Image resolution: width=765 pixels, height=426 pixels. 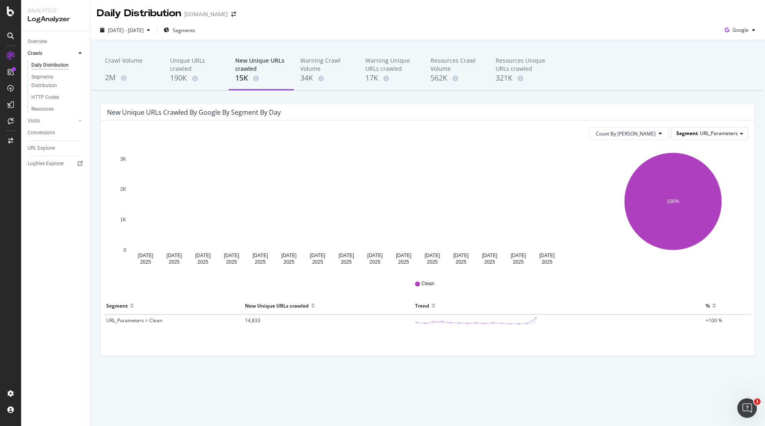 What do you see at coordinates (56, 164) in the screenshot?
I see `a: Logfiles Explorer` at bounding box center [56, 164].